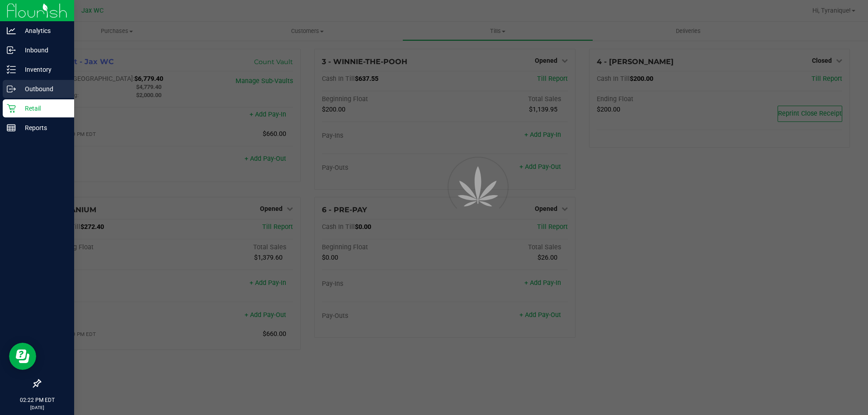 The image size is (868, 415). What do you see at coordinates (43, 89) in the screenshot?
I see `p: Outbound` at bounding box center [43, 89].